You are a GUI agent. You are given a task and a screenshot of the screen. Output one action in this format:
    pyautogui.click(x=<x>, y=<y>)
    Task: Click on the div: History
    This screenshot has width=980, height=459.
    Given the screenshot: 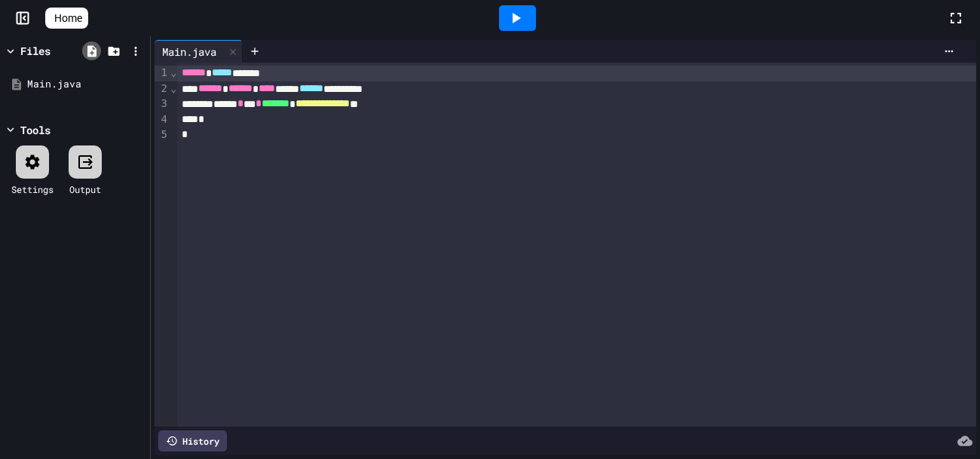 What is the action you would take?
    pyautogui.click(x=192, y=440)
    